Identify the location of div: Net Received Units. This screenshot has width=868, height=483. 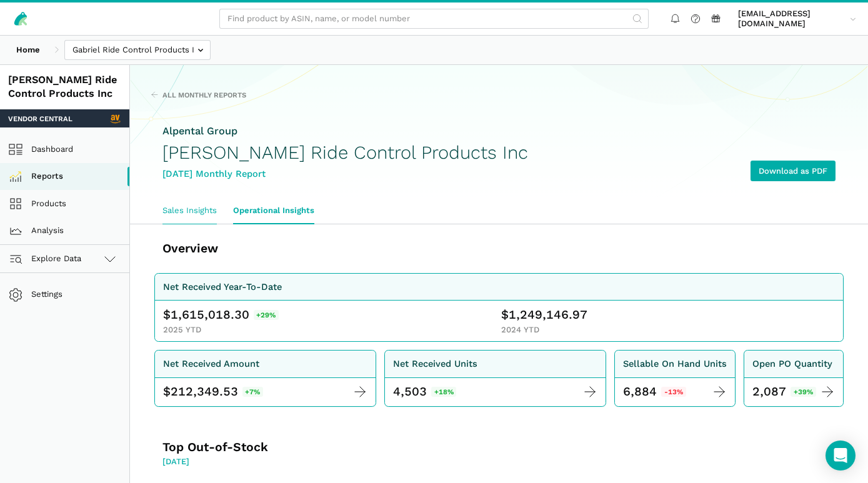
(435, 364).